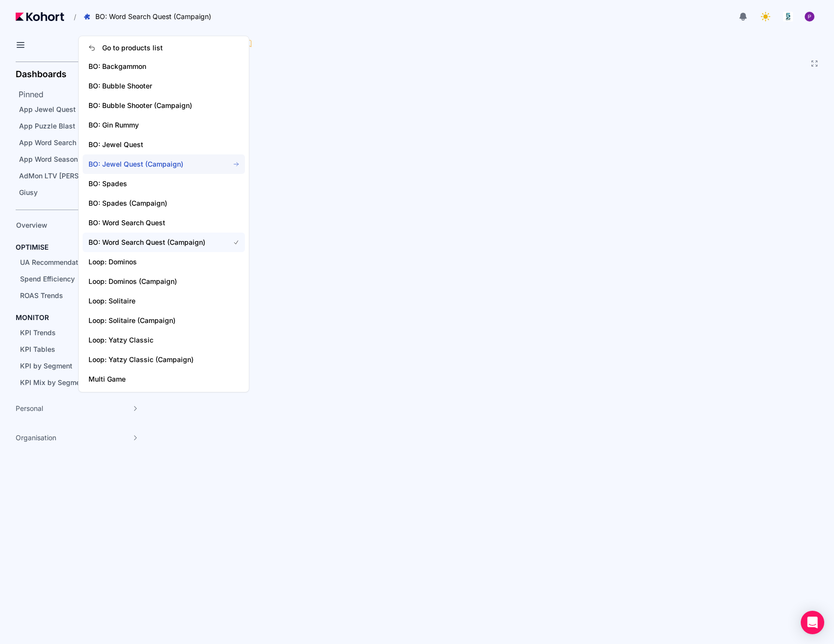  Describe the element at coordinates (132, 48) in the screenshot. I see `span: Go to products list` at that location.